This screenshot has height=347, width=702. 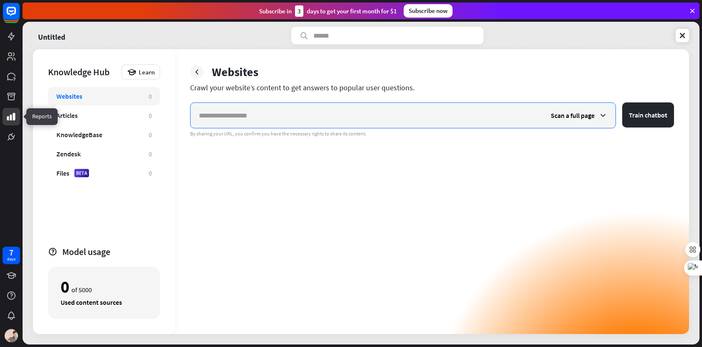 What do you see at coordinates (63, 173) in the screenshot?
I see `div: Files` at bounding box center [63, 173].